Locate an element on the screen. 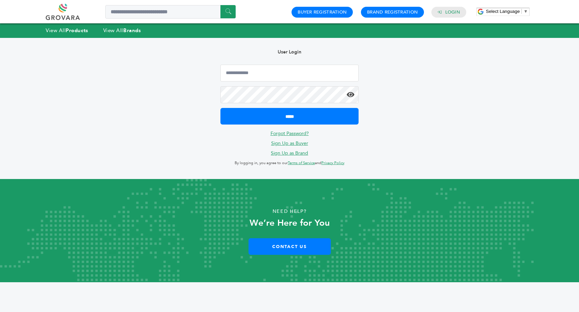 The height and width of the screenshot is (312, 579). input: Email Address is located at coordinates (289, 73).